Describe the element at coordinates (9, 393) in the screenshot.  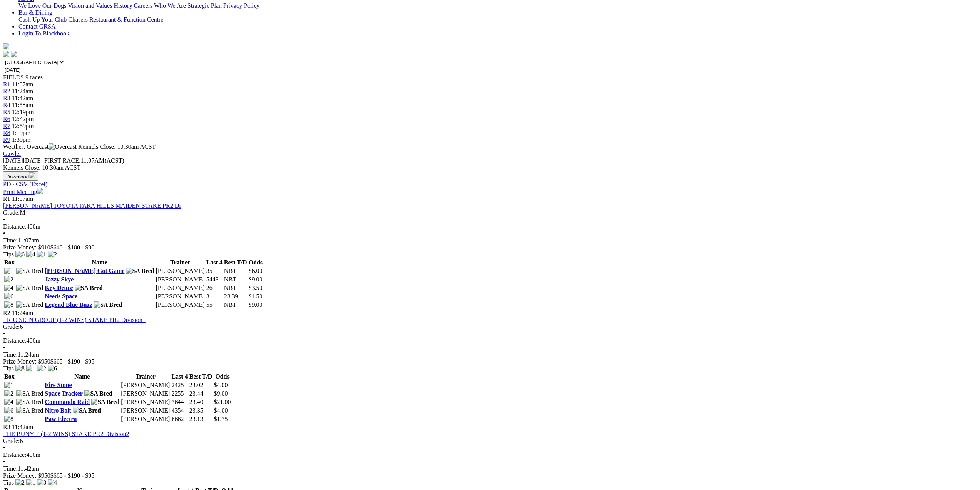
I see `img: 2` at that location.